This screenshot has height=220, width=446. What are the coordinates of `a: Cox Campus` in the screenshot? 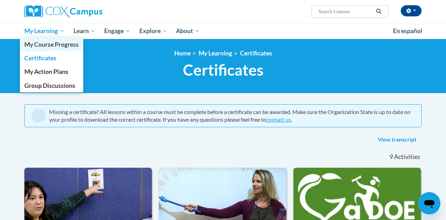 It's located at (87, 12).